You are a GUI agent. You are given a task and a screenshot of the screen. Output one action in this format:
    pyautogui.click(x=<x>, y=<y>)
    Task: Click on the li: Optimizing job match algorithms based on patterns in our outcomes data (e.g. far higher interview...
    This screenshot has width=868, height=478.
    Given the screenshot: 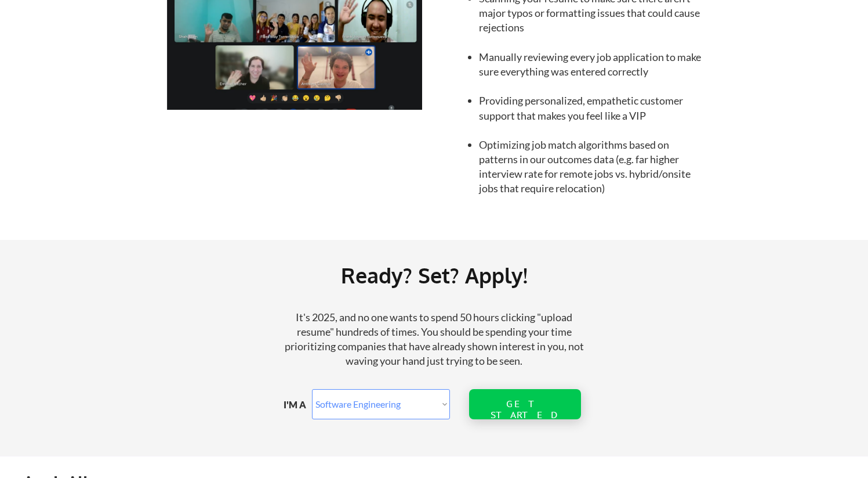 What is the action you would take?
    pyautogui.click(x=591, y=167)
    